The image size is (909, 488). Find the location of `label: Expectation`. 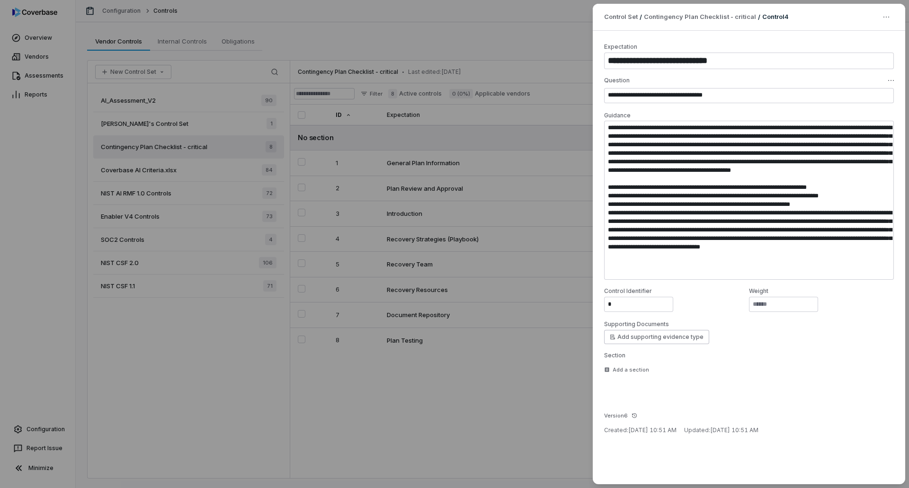

label: Expectation is located at coordinates (621, 46).